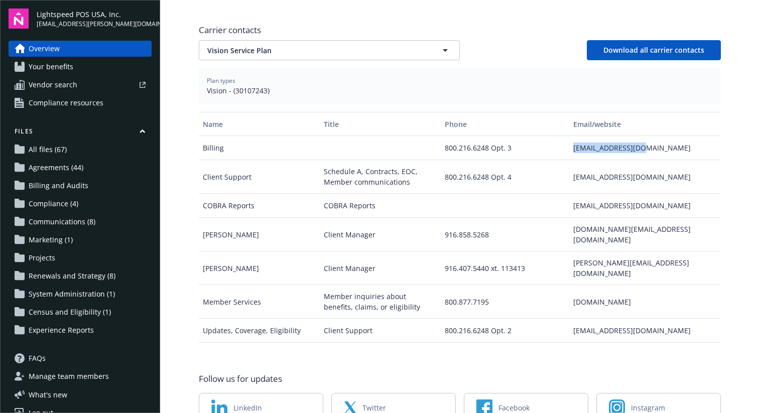 The height and width of the screenshot is (413, 759). What do you see at coordinates (48, 150) in the screenshot?
I see `span: All files (67)` at bounding box center [48, 150].